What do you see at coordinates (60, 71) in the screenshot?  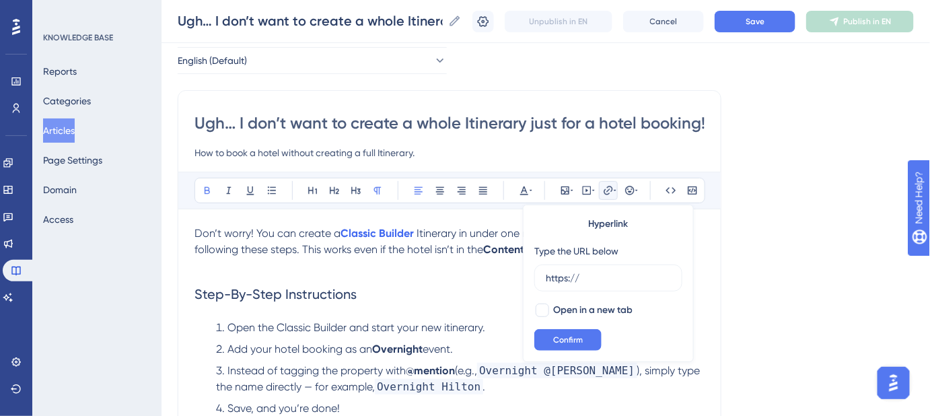 I see `button: Reports` at bounding box center [60, 71].